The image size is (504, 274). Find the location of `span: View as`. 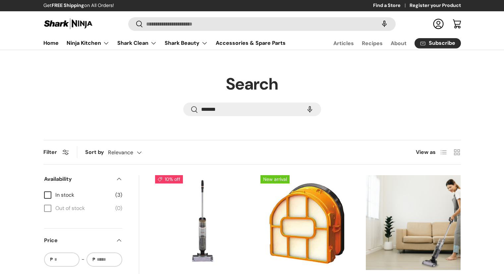

span: View as is located at coordinates (426, 152).